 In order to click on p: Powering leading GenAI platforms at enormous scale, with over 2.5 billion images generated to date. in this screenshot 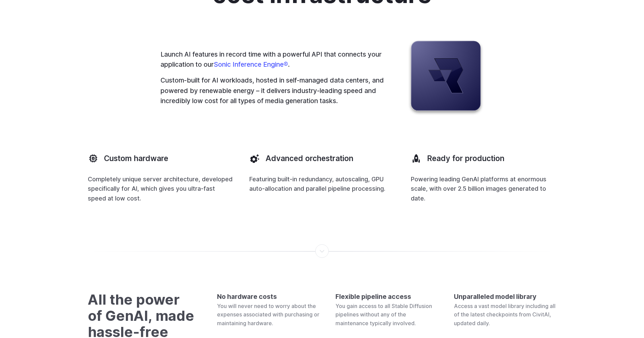, I will do `click(484, 189)`.